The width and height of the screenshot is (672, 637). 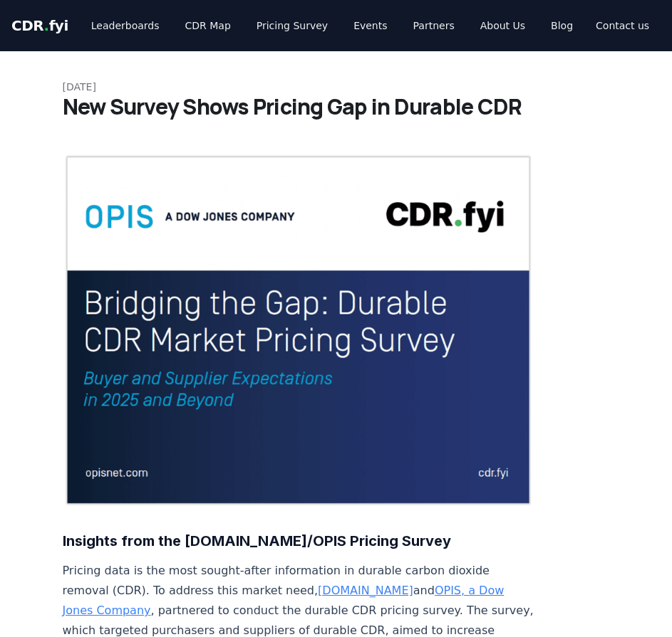 What do you see at coordinates (40, 25) in the screenshot?
I see `span: CDR fyi` at bounding box center [40, 25].